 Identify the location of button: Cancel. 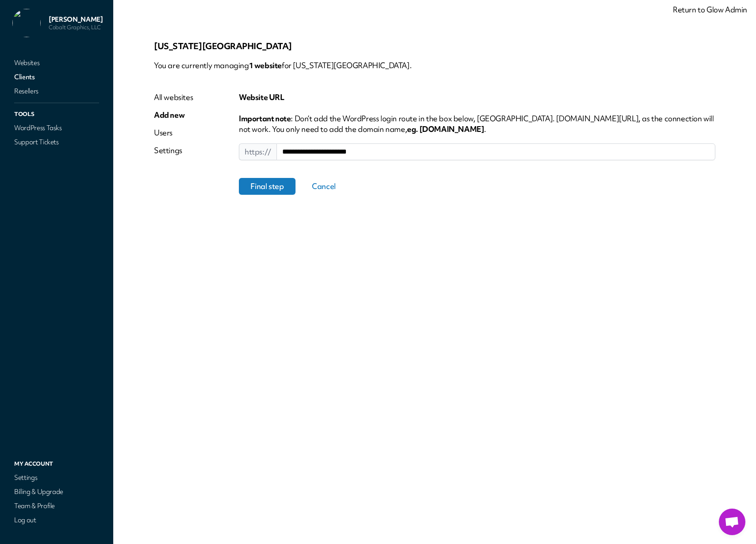
(324, 186).